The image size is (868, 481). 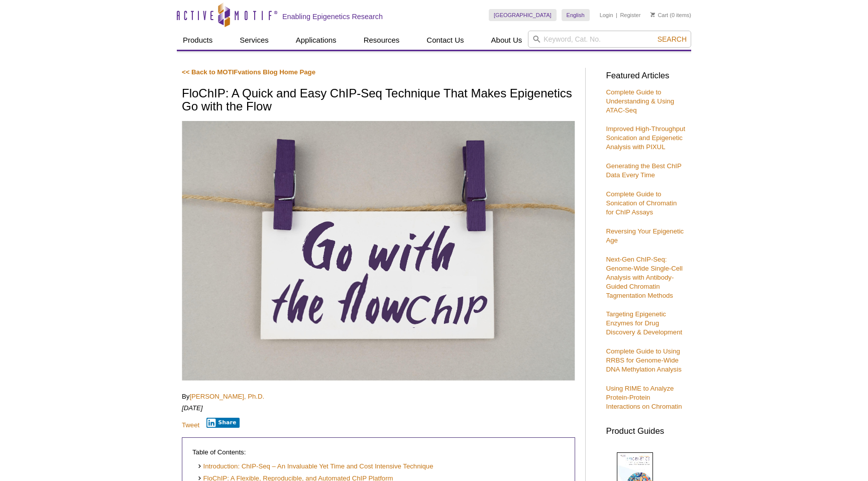 I want to click on img: Your Cart, so click(x=652, y=14).